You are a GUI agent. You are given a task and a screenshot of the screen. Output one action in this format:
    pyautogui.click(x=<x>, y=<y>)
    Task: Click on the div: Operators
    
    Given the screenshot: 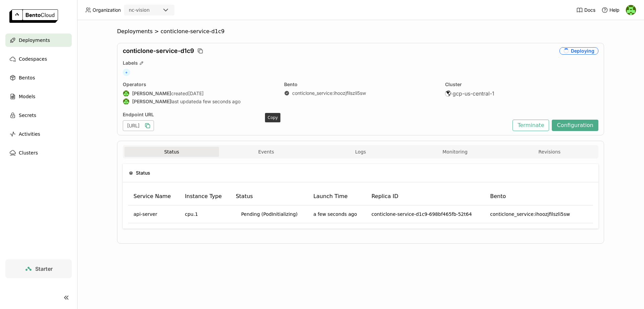 What is the action you would take?
    pyautogui.click(x=199, y=84)
    